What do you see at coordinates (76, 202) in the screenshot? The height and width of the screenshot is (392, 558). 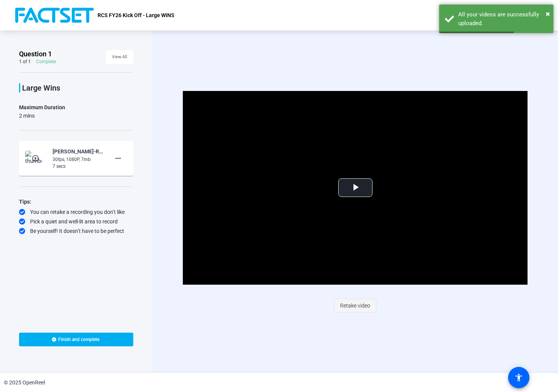 I see `div: Tips:` at bounding box center [76, 202].